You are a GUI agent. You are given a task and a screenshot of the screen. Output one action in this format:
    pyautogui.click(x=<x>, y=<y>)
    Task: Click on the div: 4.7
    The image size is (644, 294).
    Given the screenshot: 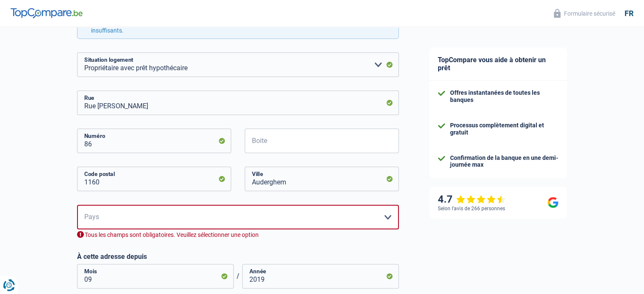 What is the action you would take?
    pyautogui.click(x=472, y=199)
    